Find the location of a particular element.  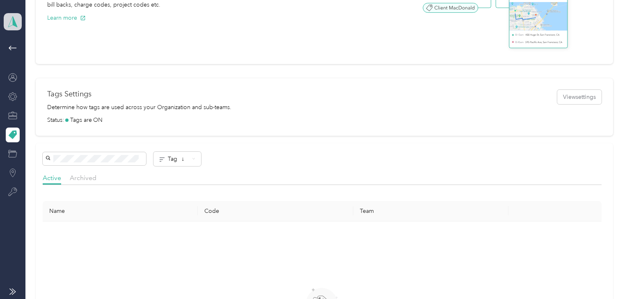

span: Tags are is located at coordinates (81, 120).